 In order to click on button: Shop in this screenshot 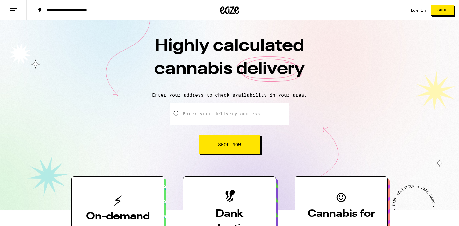, I will do `click(442, 10)`.